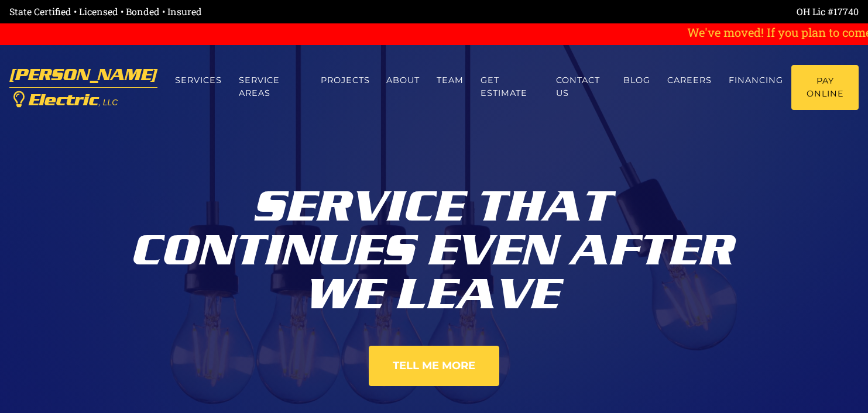 This screenshot has width=868, height=413. I want to click on a: Blog, so click(636, 80).